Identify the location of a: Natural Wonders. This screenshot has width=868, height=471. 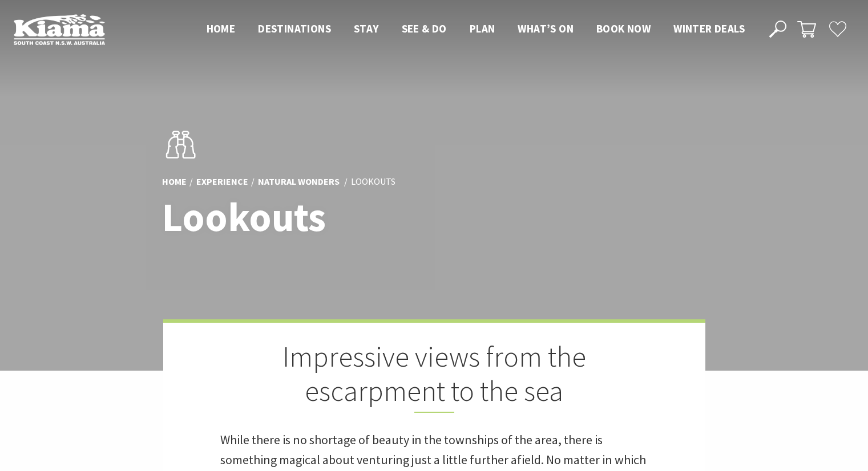
(298, 182).